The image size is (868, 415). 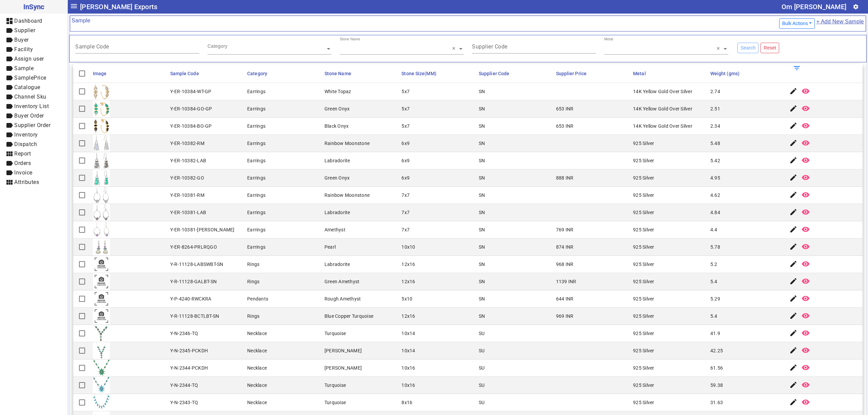 I want to click on img: 1e10cf81-92ac-4325-9994-a599a94a6288, so click(x=101, y=212).